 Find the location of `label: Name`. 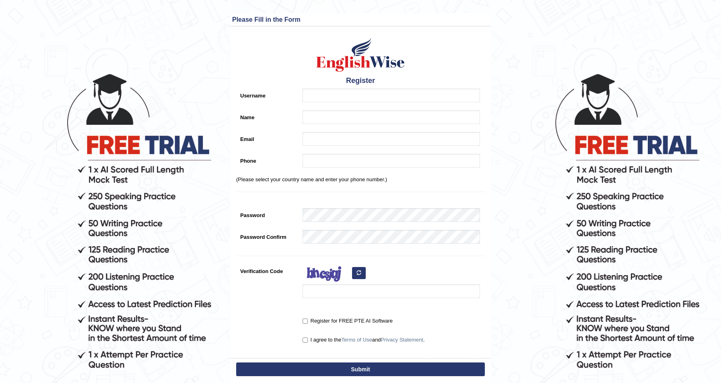

label: Name is located at coordinates (267, 116).